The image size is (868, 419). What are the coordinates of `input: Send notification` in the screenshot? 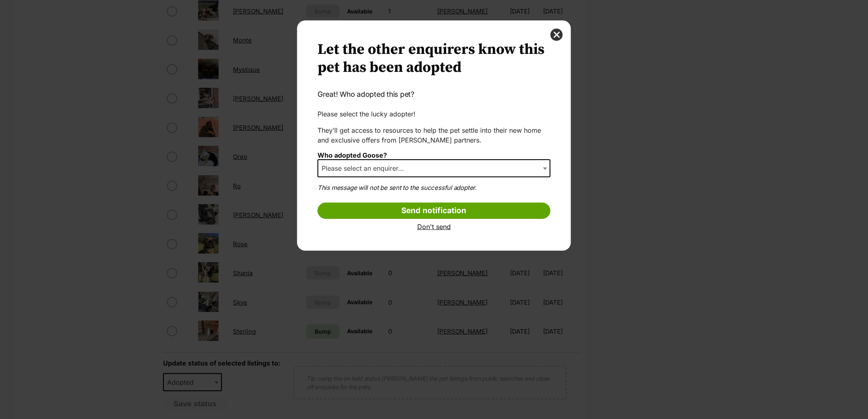 It's located at (434, 210).